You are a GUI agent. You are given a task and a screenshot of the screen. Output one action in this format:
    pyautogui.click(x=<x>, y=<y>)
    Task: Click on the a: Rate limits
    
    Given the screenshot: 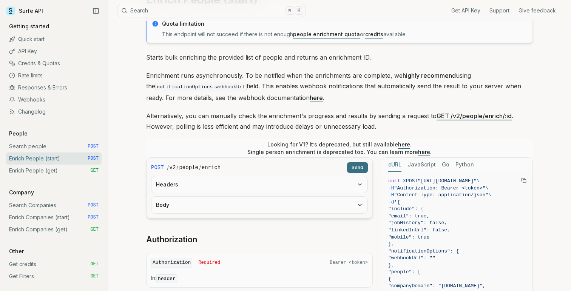 What is the action you would take?
    pyautogui.click(x=54, y=76)
    